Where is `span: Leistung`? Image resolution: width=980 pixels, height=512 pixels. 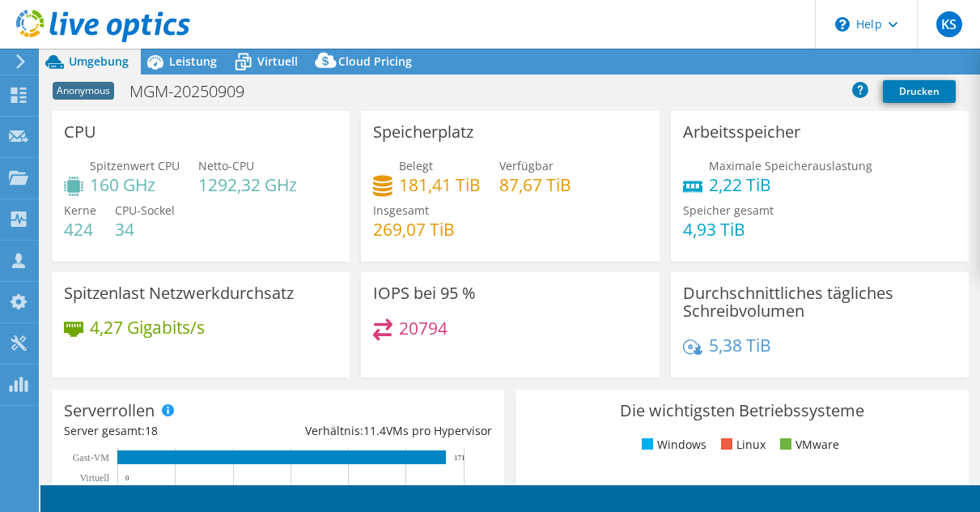
span: Leistung is located at coordinates (193, 61).